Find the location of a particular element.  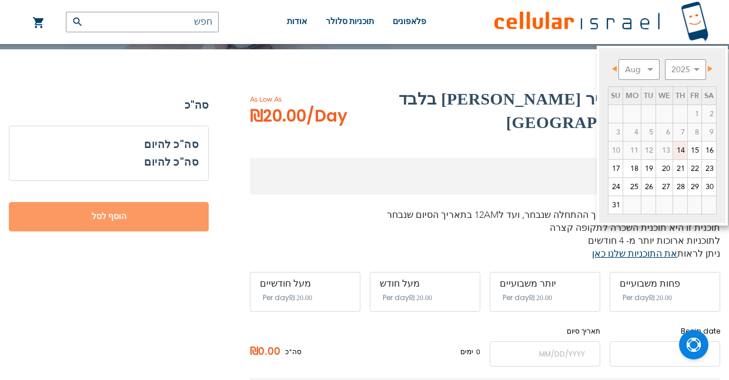

img: לוגו סלולר ישראל is located at coordinates (601, 22).